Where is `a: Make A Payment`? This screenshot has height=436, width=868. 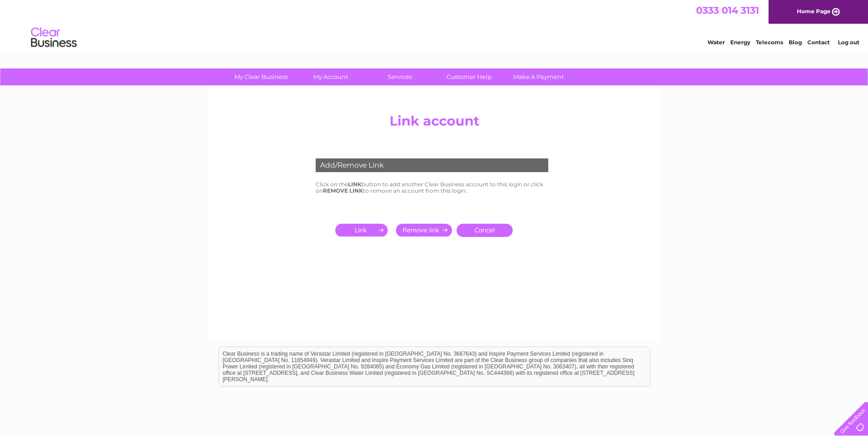
a: Make A Payment is located at coordinates (538, 77).